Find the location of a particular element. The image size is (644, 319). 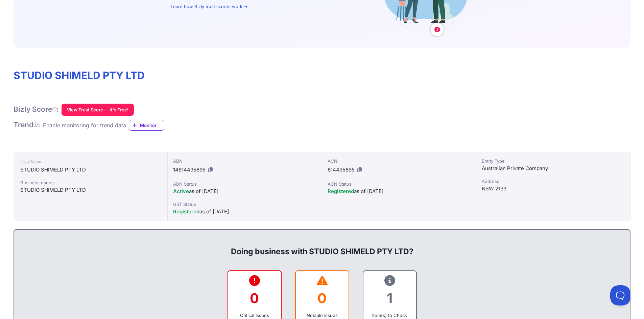

span: Monitor is located at coordinates (152, 125).